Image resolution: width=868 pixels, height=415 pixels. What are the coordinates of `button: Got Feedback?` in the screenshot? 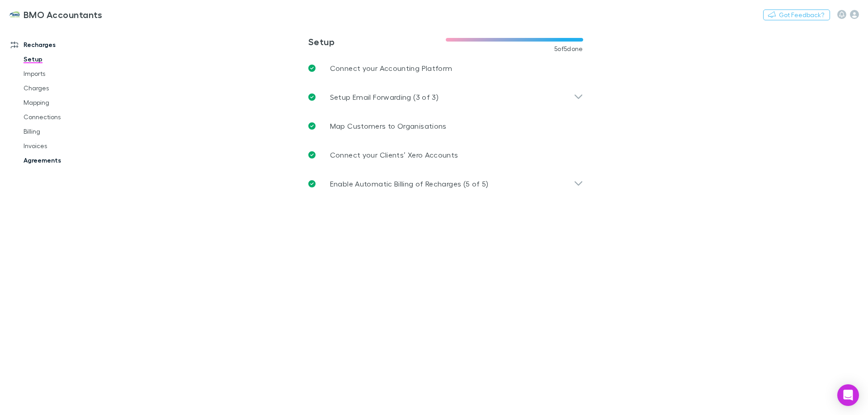 It's located at (796, 15).